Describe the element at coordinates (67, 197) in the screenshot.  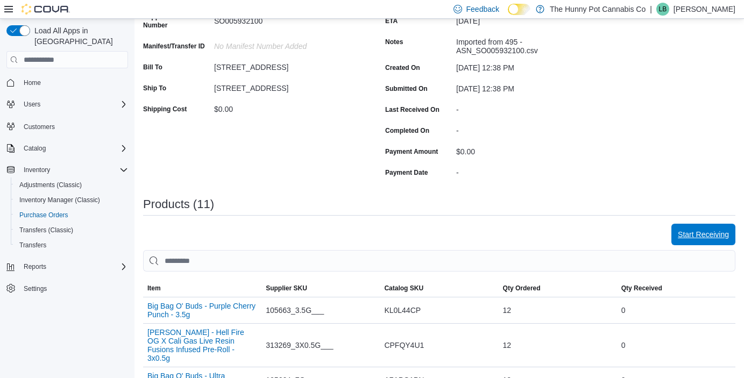
I see `nav: Complex example` at that location.